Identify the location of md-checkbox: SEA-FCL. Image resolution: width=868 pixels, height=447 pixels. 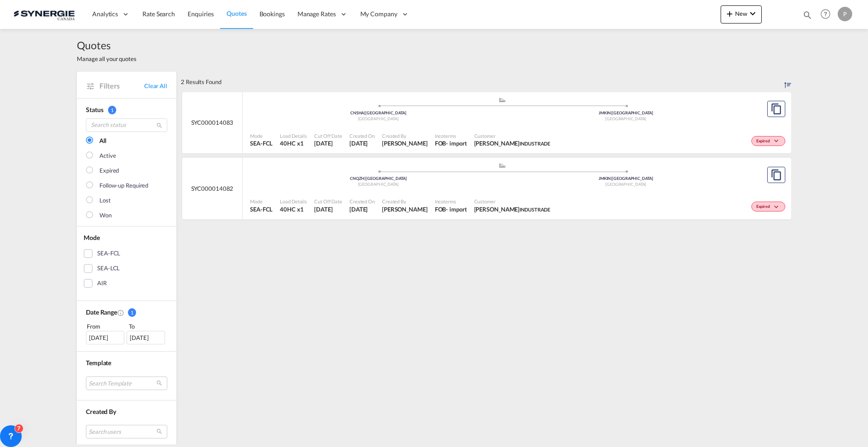
(127, 253).